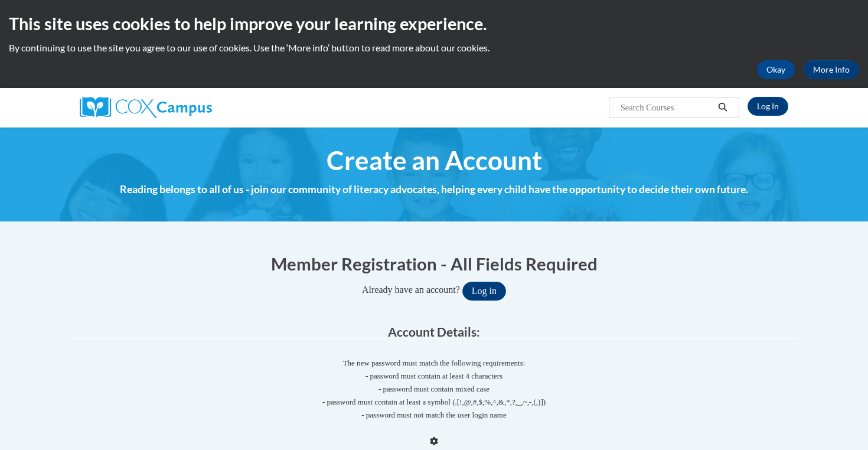  What do you see at coordinates (723, 108) in the screenshot?
I see `button: Search` at bounding box center [723, 108].